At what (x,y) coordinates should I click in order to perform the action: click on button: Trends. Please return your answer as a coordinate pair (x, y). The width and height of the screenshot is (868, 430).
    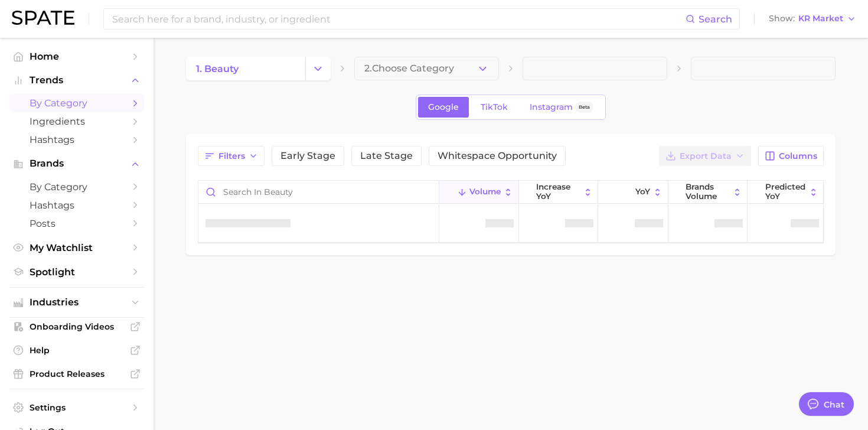
    Looking at the image, I should click on (77, 81).